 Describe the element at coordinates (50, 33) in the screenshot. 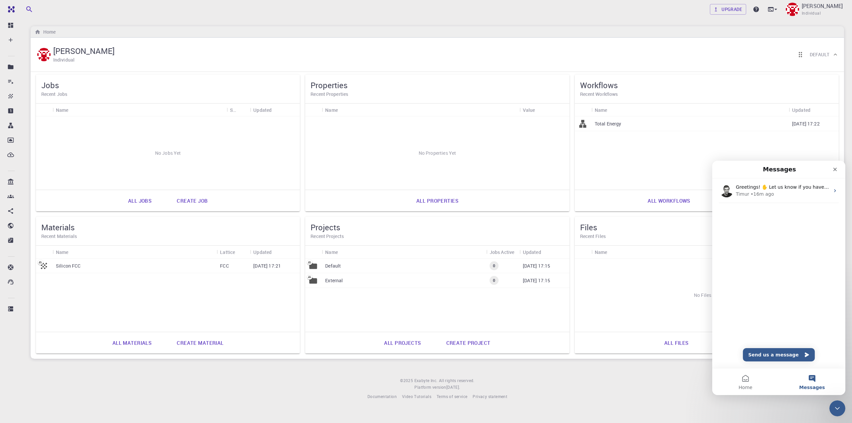

I see `div: • 16m ago` at that location.